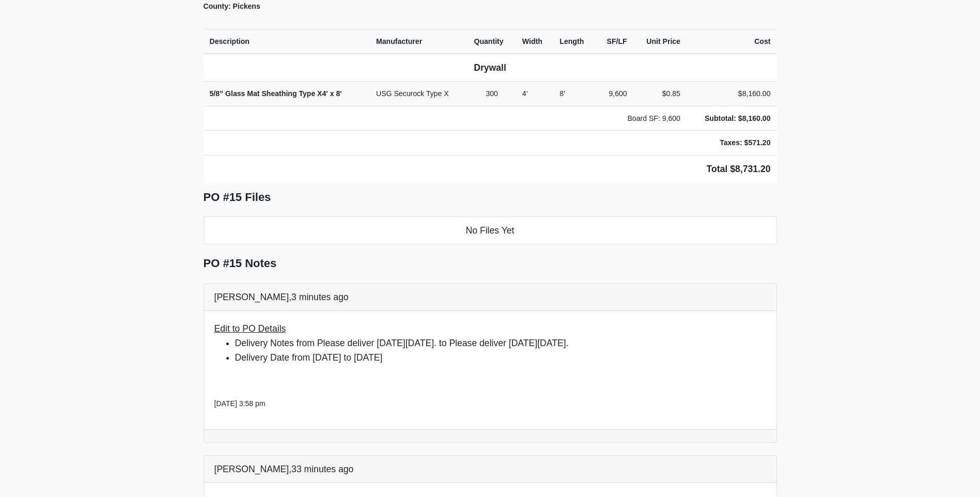  I want to click on td: 9,600, so click(614, 94).